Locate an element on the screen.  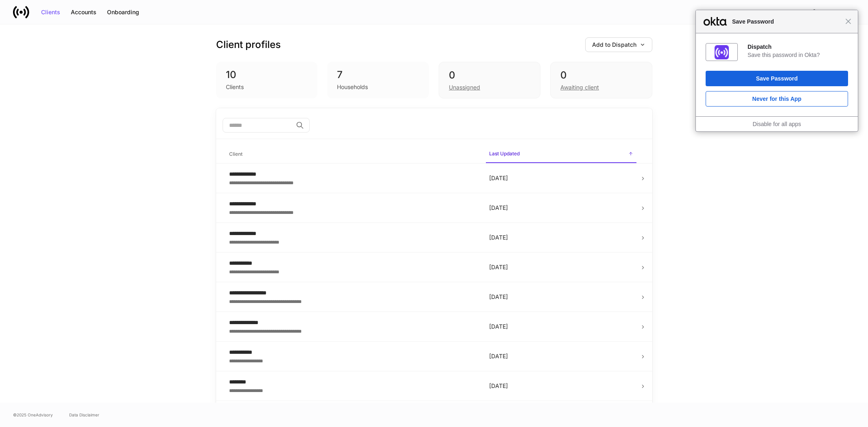
button: Add to Dispatch is located at coordinates (619, 45).